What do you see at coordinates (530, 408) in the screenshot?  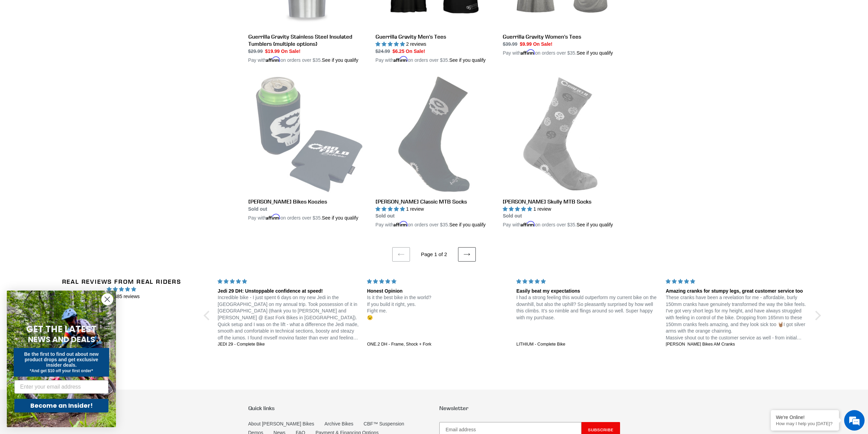 I see `p: Newsletter` at bounding box center [530, 408].